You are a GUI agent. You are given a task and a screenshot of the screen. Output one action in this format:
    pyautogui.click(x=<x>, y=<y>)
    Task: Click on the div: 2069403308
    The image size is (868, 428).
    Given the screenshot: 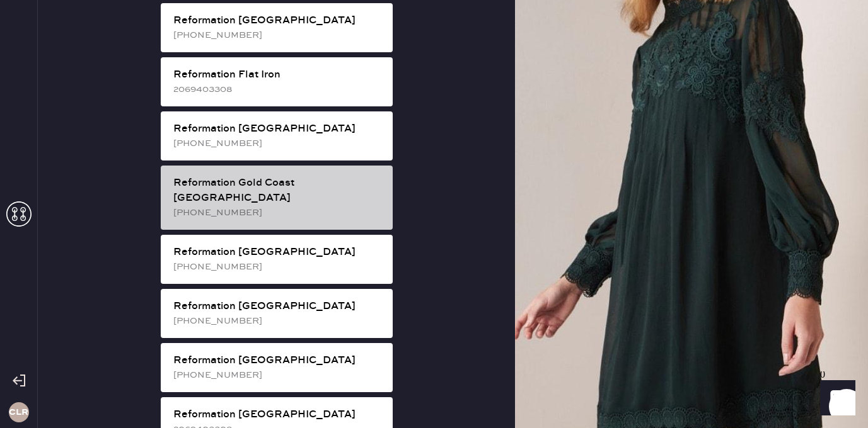 What is the action you would take?
    pyautogui.click(x=278, y=90)
    